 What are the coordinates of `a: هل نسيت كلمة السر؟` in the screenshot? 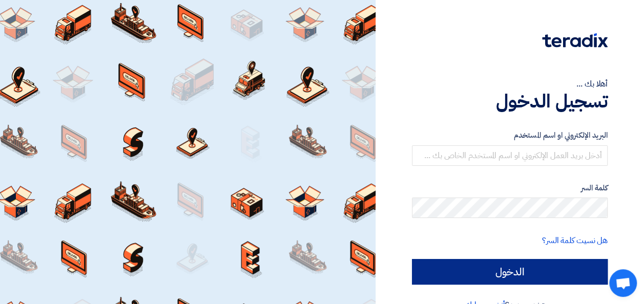 It's located at (574, 241).